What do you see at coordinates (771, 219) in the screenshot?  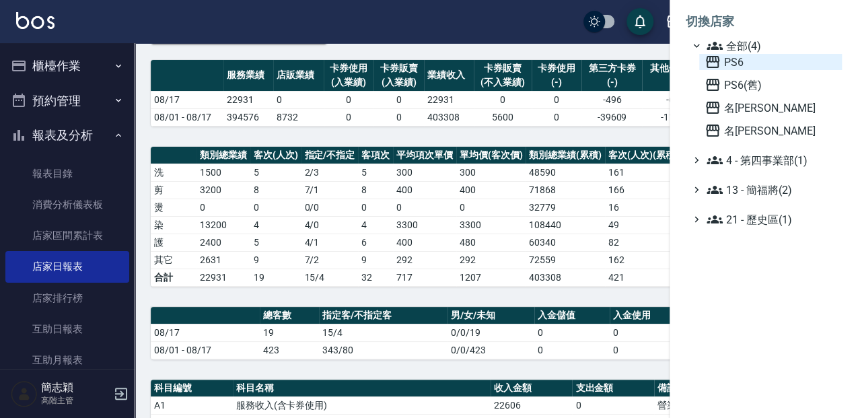 I see `span: 21 - 歷史區(1)` at bounding box center [771, 219].